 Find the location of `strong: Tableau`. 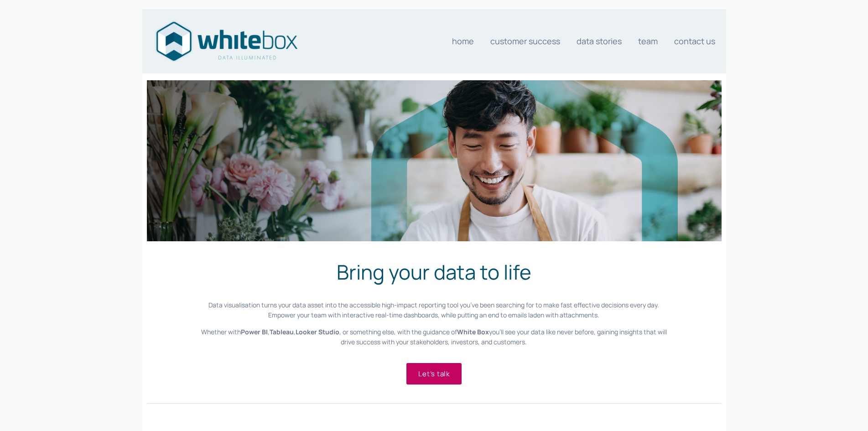

strong: Tableau is located at coordinates (282, 332).